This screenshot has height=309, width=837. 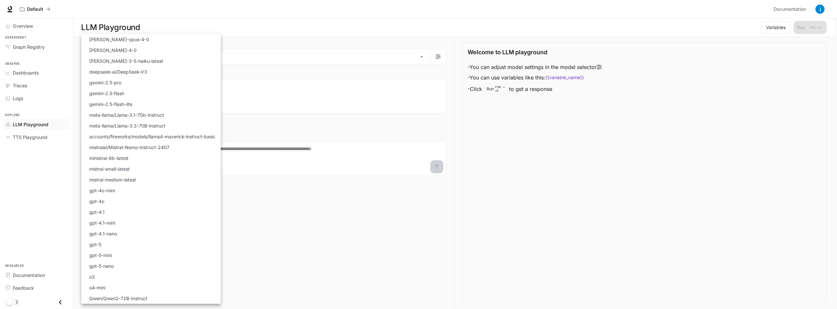 What do you see at coordinates (105, 82) in the screenshot?
I see `p: gemini-2.5-pro` at bounding box center [105, 82].